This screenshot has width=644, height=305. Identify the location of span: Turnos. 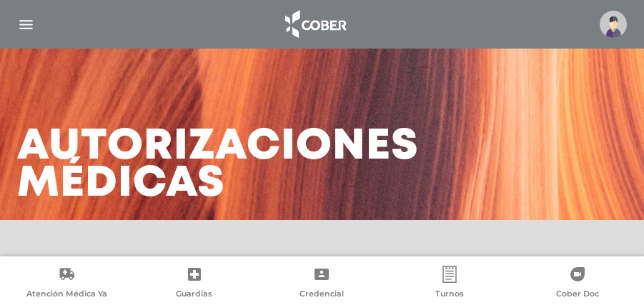
(449, 295).